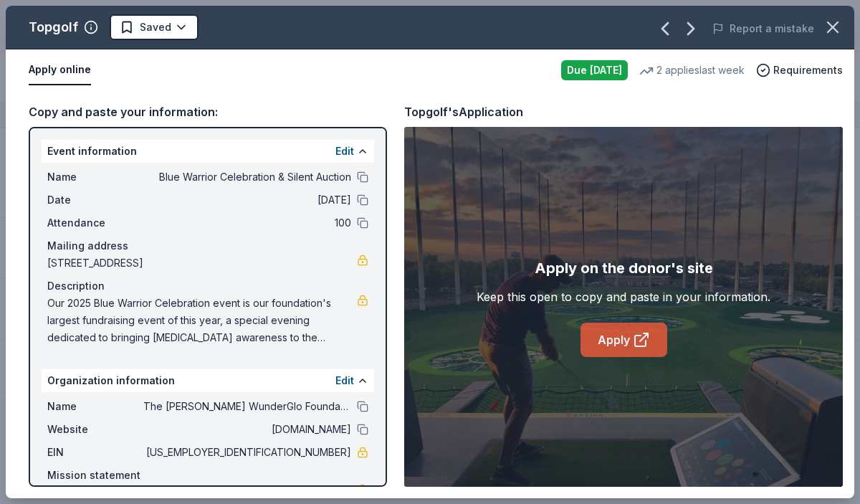 The width and height of the screenshot is (860, 504). Describe the element at coordinates (53, 28) in the screenshot. I see `div: Topgolf` at that location.